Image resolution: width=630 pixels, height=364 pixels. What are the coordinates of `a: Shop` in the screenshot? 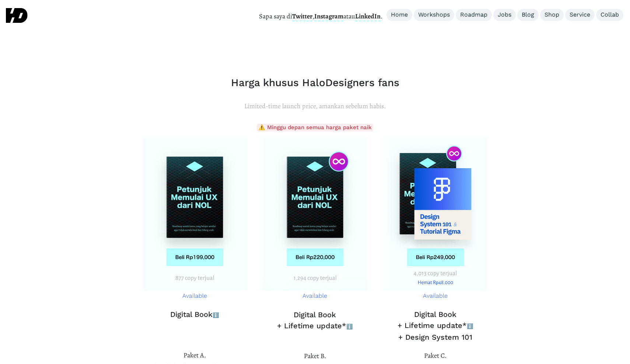 It's located at (552, 15).